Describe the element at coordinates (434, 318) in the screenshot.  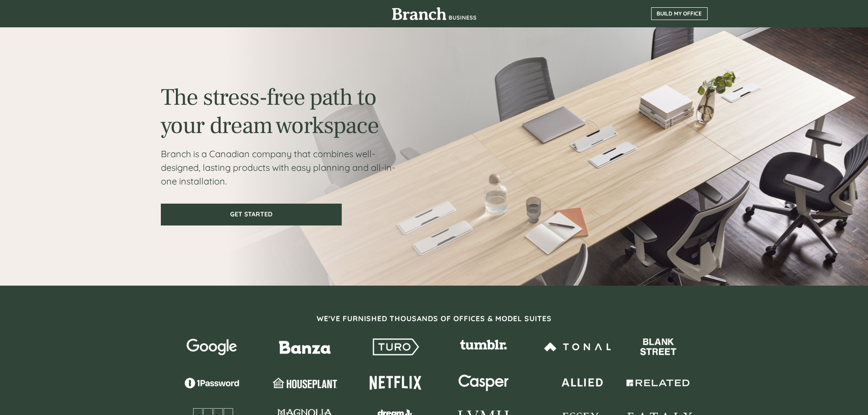
I see `span: WE'VE FURNISHED THOUSANDS OF OFFICES & MODEL SUITES` at that location.